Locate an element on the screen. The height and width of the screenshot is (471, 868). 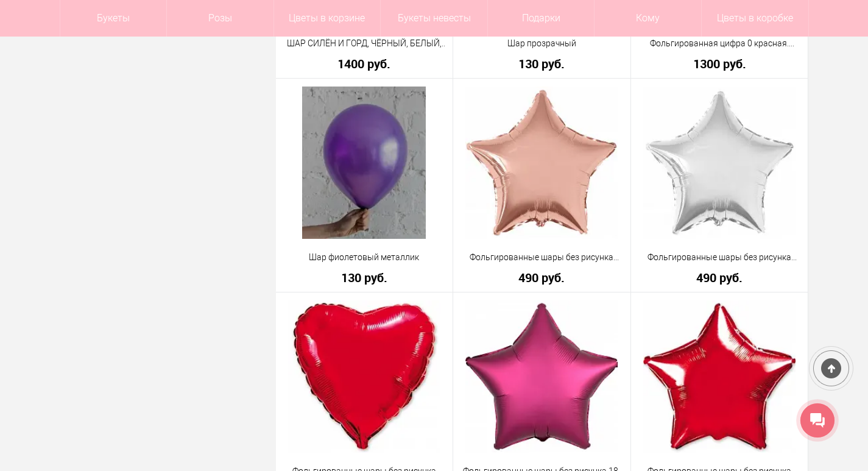
img: Фольгированные шары без рисунка 18" звезда сатин бургундия is located at coordinates (541, 377).